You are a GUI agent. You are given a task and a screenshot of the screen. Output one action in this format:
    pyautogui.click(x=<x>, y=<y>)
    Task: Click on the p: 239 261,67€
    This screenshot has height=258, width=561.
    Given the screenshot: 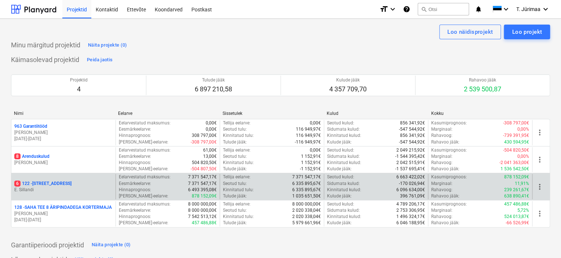 What is the action you would take?
    pyautogui.click(x=516, y=189)
    